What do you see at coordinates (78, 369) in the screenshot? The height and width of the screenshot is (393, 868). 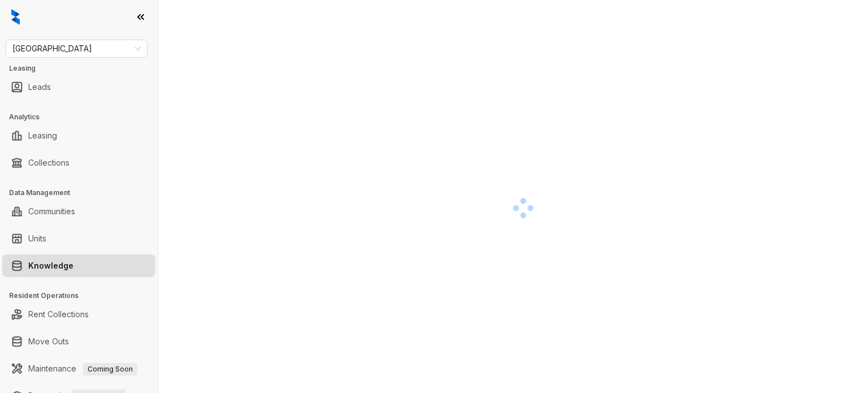 I see `li: Maintenance` at bounding box center [78, 369].